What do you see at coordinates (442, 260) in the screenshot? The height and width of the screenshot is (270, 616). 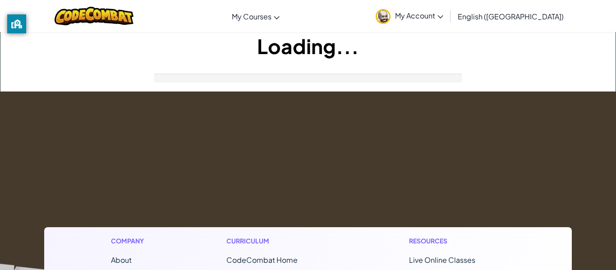 I see `a: Live Online Classes` at bounding box center [442, 260].